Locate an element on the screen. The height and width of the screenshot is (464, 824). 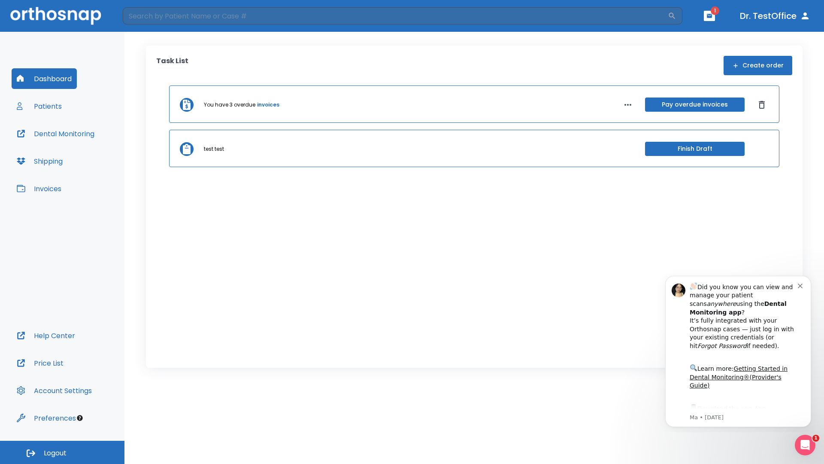
a: App Store is located at coordinates (76, 145).